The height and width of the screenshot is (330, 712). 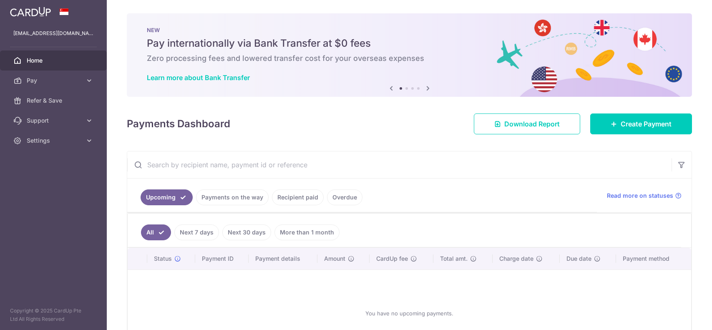 What do you see at coordinates (392, 259) in the screenshot?
I see `span: CardUp fee` at bounding box center [392, 259].